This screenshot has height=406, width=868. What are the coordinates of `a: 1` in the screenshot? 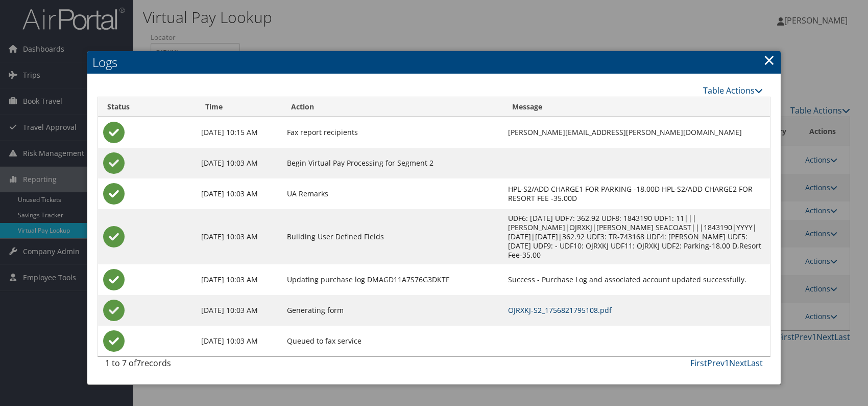 It's located at (726, 362).